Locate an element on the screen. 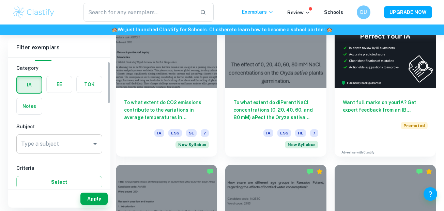 The width and height of the screenshot is (444, 211). a: Want full marks on yourIA? Get expert feedback from an IB examiner!PromotedAdvertise with Clastify is located at coordinates (385, 84).